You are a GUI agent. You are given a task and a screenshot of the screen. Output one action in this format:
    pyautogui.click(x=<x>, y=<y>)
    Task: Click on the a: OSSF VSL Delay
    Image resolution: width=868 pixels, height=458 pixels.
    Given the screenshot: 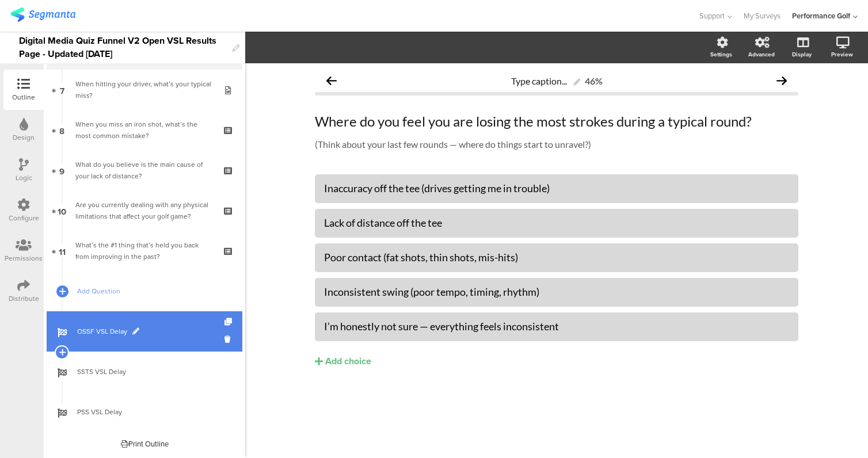 What is the action you would take?
    pyautogui.click(x=144, y=332)
    